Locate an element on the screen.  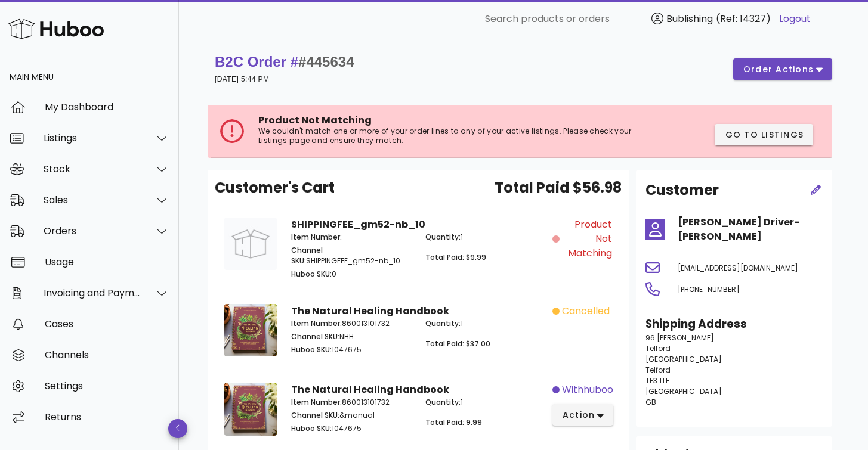
button: Go to Listings is located at coordinates (764, 135).